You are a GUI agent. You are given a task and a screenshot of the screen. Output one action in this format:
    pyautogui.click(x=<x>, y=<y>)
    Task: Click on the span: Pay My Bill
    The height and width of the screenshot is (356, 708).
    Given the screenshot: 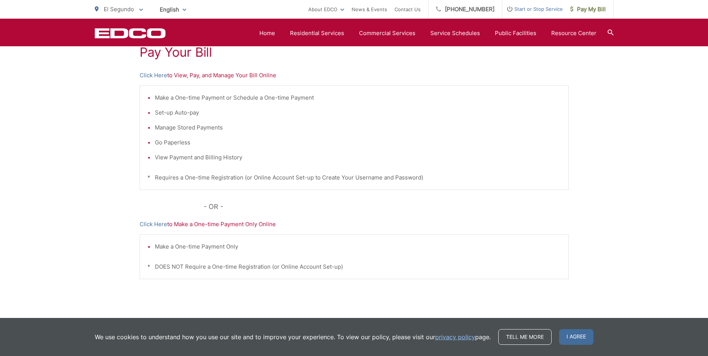 What is the action you would take?
    pyautogui.click(x=587, y=9)
    